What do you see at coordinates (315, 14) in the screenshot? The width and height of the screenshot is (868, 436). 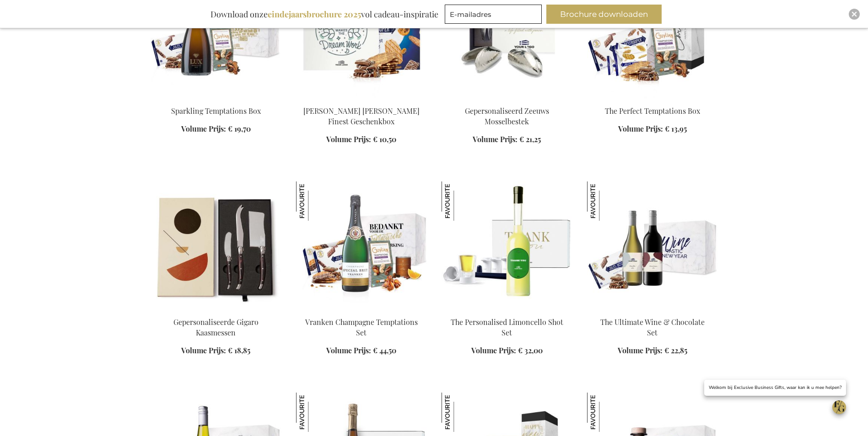 I see `b: eindejaarsbrochure 2025` at bounding box center [315, 14].